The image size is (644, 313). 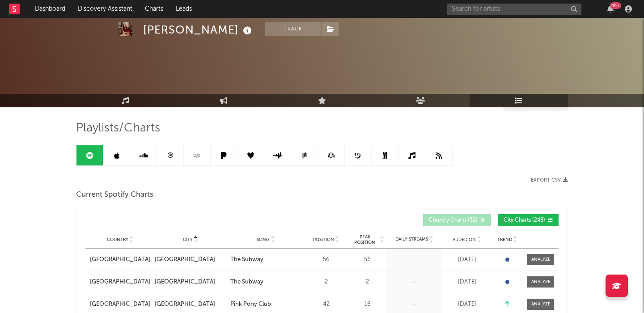 What do you see at coordinates (263, 240) in the screenshot?
I see `span: Song` at bounding box center [263, 240].